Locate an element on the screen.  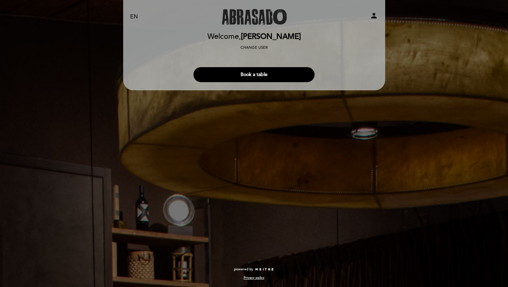
span: powered by is located at coordinates (244, 270).